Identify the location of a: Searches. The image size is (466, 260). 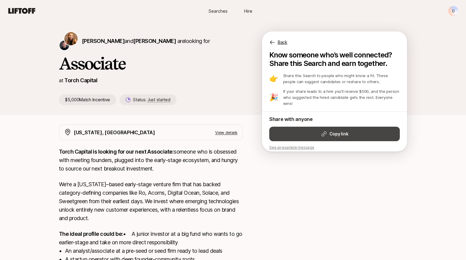
(218, 11).